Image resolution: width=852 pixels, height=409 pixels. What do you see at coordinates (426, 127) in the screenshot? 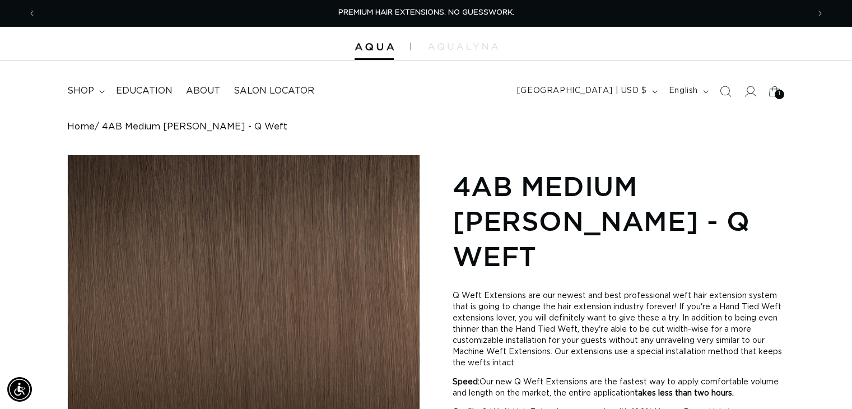
I see `nav: breadcrumbs` at bounding box center [426, 127].